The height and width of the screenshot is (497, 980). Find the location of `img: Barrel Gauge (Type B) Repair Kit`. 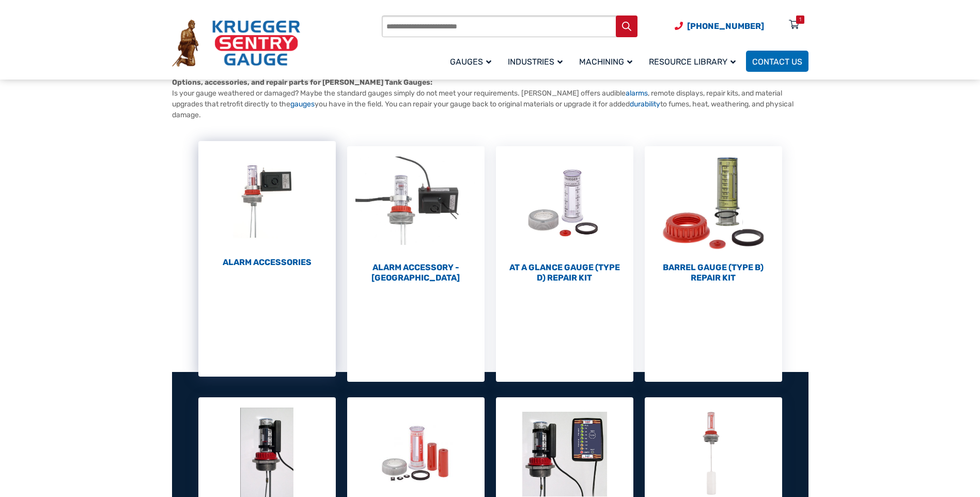

img: Barrel Gauge (Type B) Repair Kit is located at coordinates (714, 203).